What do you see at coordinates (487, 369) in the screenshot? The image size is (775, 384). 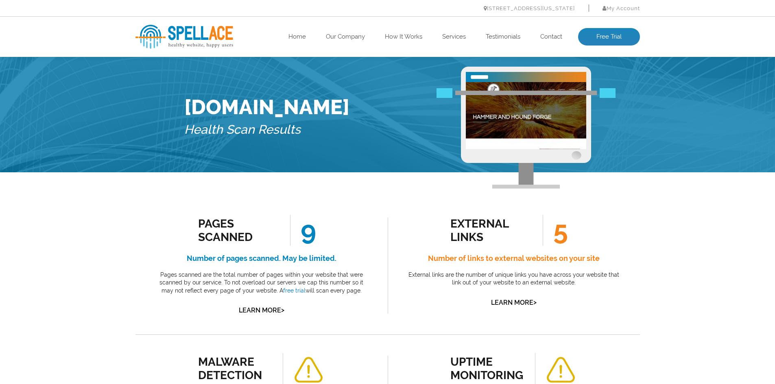 I see `div: uptime monitoring` at bounding box center [487, 369].